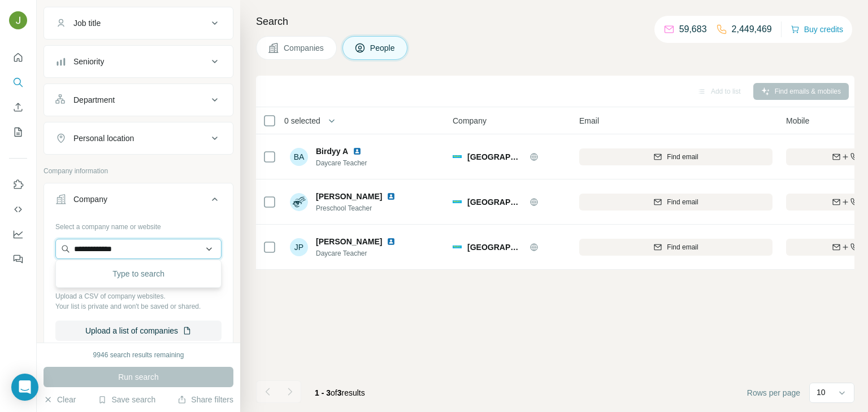 The width and height of the screenshot is (868, 412). Describe the element at coordinates (18, 57) in the screenshot. I see `button: Quick start` at that location.